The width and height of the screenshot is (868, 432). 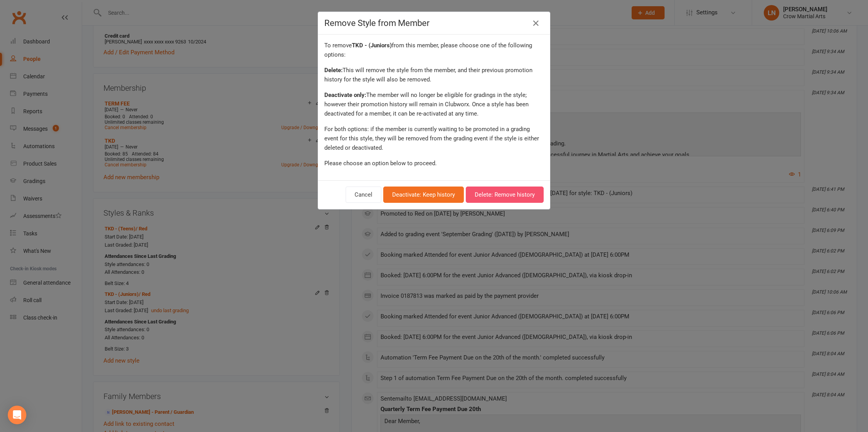 What do you see at coordinates (536, 24) in the screenshot?
I see `a: Close` at bounding box center [536, 24].